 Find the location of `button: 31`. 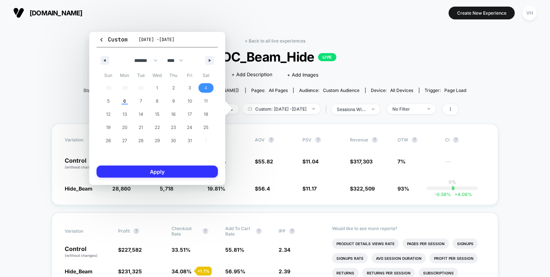

button: 31 is located at coordinates (190, 141).